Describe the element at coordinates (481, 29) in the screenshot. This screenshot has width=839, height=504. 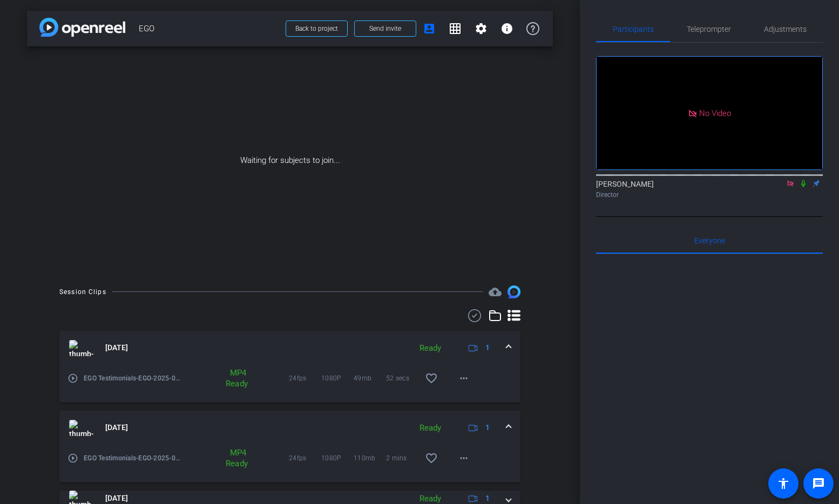
I see `mat-icon: settings` at that location.